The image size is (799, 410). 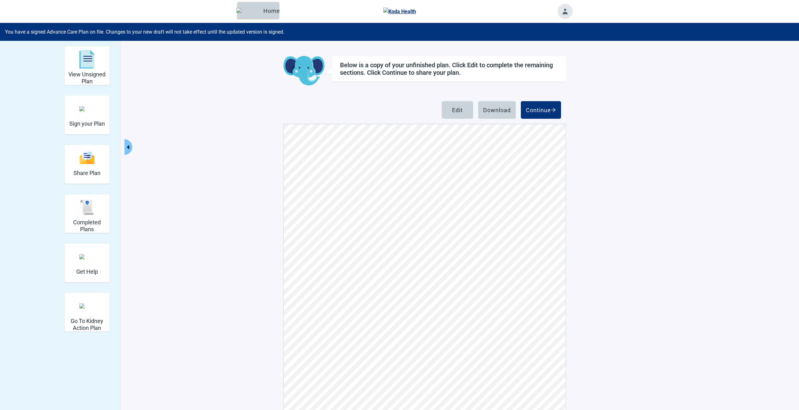 I want to click on div: View Unsigned Plan, so click(x=87, y=65).